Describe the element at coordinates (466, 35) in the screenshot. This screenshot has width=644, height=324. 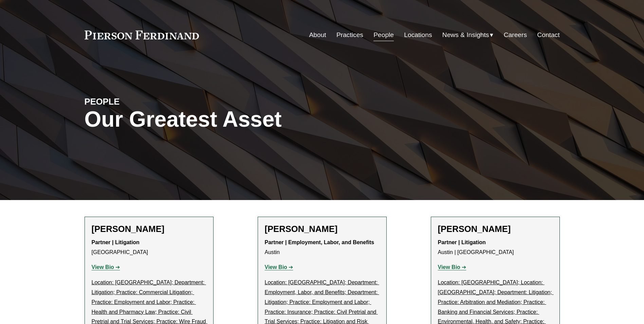
I see `span: News & Insights` at that location.